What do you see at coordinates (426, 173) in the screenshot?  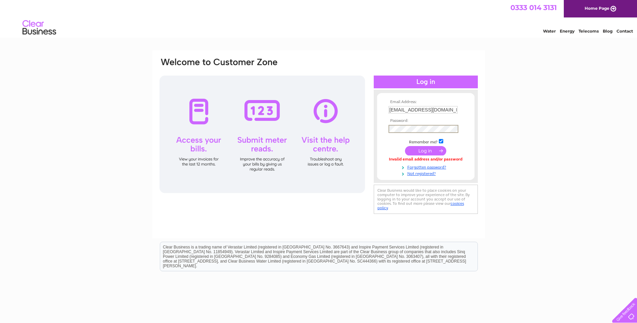 I see `a: Not registered?` at bounding box center [426, 173].